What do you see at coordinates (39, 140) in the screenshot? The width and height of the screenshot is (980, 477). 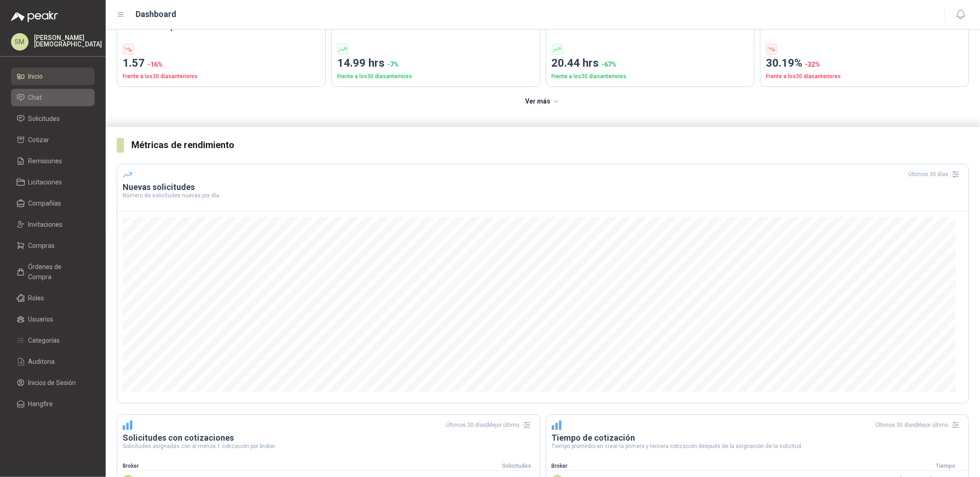 I see `span: Cotizar` at bounding box center [39, 140].